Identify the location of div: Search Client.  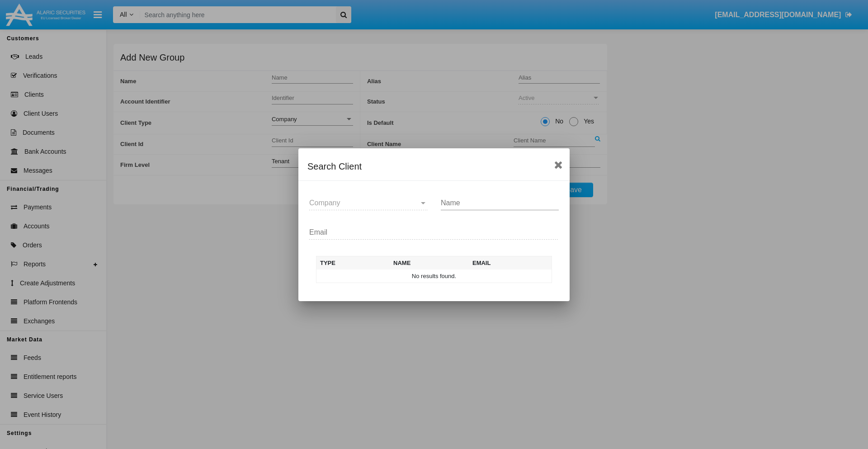
(434, 166).